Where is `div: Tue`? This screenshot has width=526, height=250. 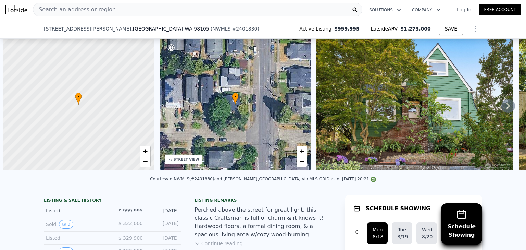 div: Tue is located at coordinates (402, 229).